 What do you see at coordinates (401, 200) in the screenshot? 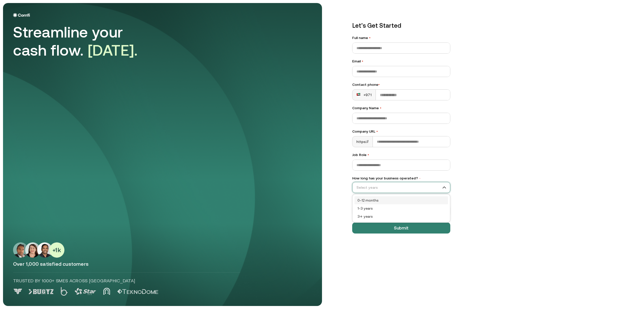
I see `div: 0–12 months` at bounding box center [401, 200].